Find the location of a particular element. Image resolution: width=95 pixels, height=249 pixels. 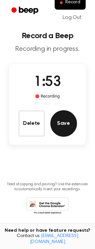

a: Beep is located at coordinates (25, 11).